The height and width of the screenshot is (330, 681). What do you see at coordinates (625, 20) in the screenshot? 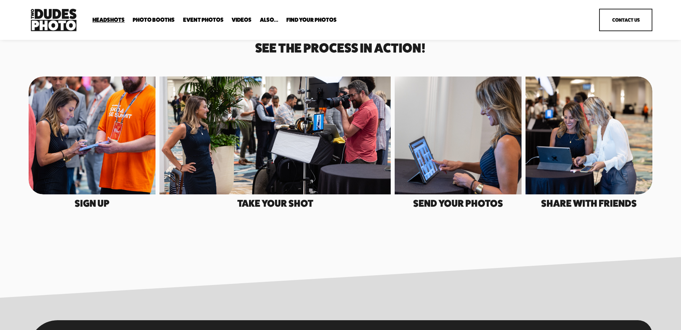
I see `a: Contact Us` at bounding box center [625, 20].